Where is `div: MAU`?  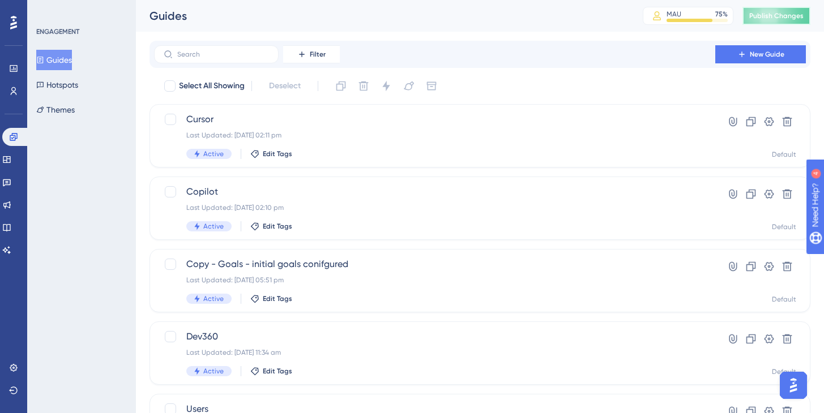
div: MAU is located at coordinates (674, 14).